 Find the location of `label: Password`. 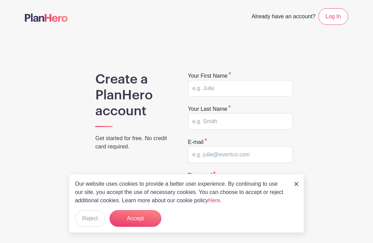

label: Password is located at coordinates (202, 175).